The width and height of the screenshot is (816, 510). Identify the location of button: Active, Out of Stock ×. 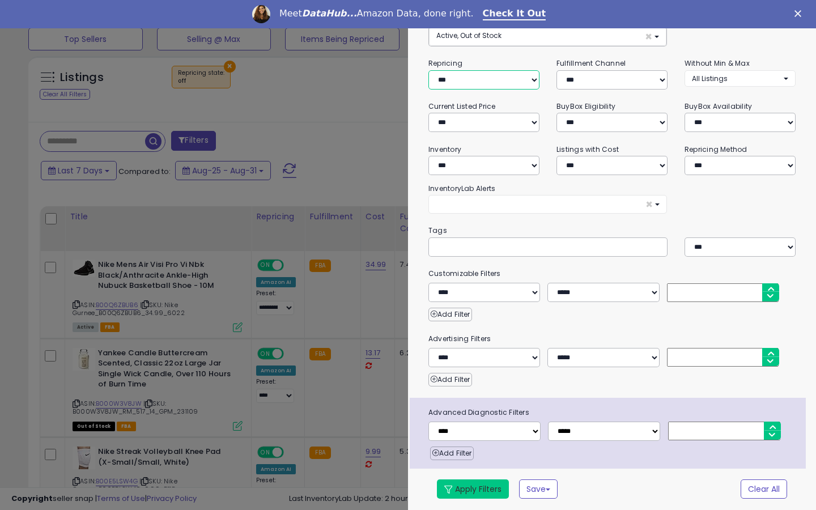
(548, 36).